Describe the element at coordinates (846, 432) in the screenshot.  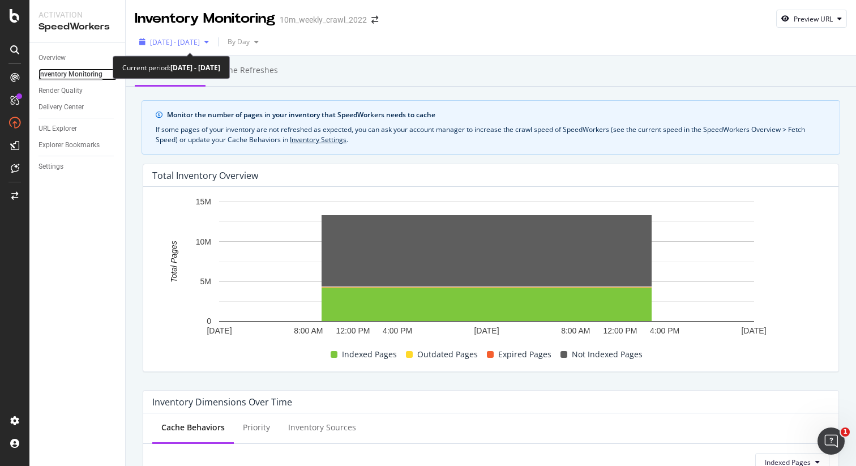
I see `span: 1` at that location.